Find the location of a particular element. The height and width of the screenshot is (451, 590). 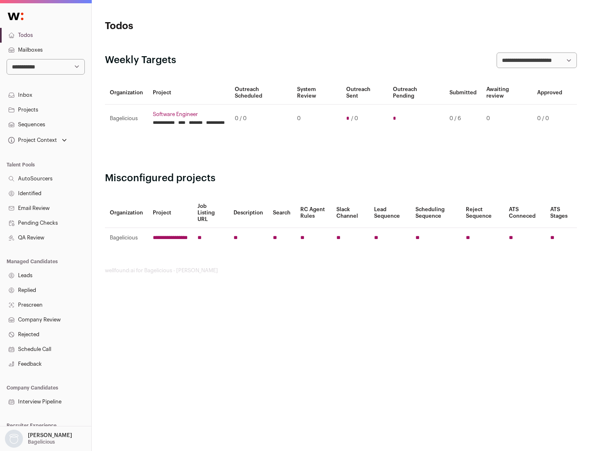

th: Job Listing URL is located at coordinates (211, 213).